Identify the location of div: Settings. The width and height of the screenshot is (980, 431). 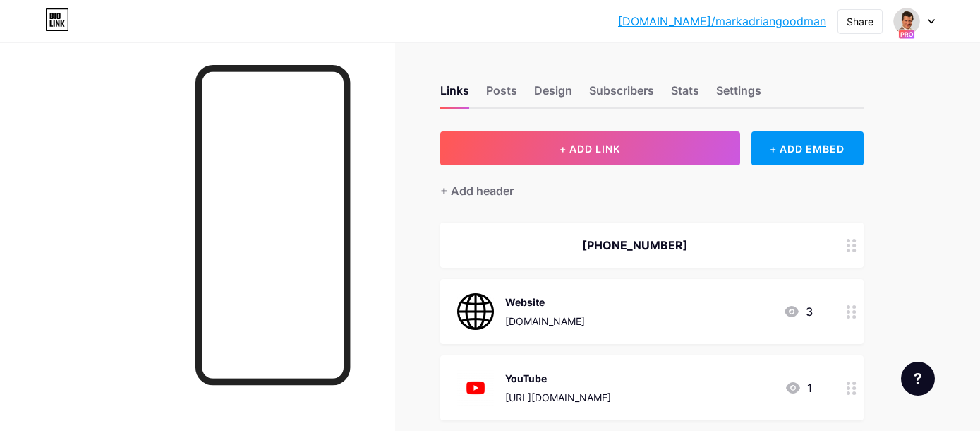
(739, 95).